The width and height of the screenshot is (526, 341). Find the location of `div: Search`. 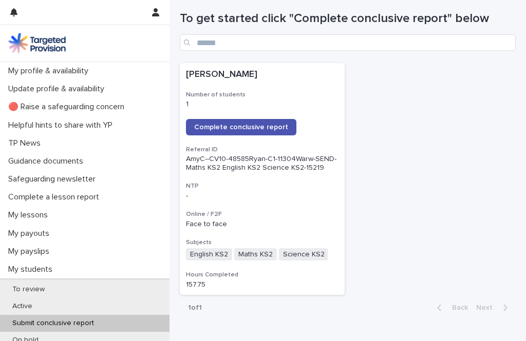

div: Search is located at coordinates (348, 43).